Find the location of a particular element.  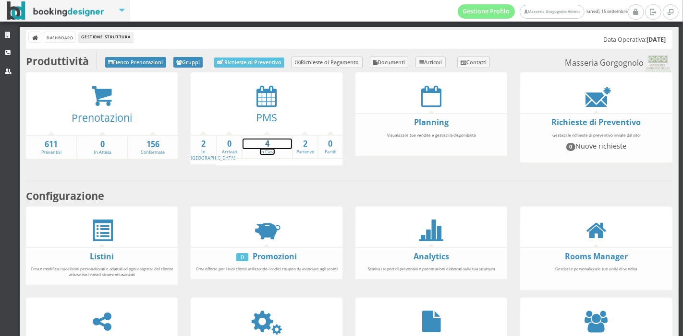

a: Masseria Gorgognolo Admin is located at coordinates (552, 12).